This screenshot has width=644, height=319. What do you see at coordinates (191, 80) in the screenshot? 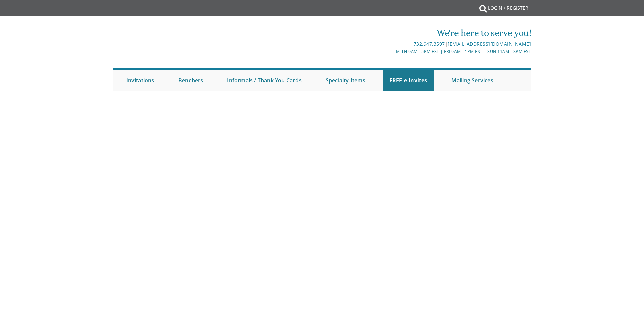
I see `a: Benchers` at bounding box center [191, 80].